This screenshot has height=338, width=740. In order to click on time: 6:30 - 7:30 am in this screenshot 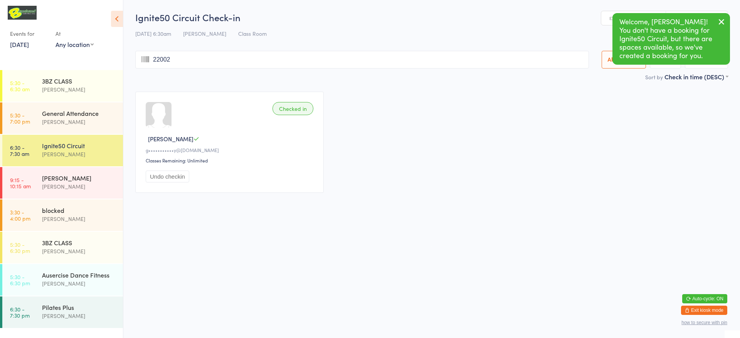, I will do `click(20, 151)`.